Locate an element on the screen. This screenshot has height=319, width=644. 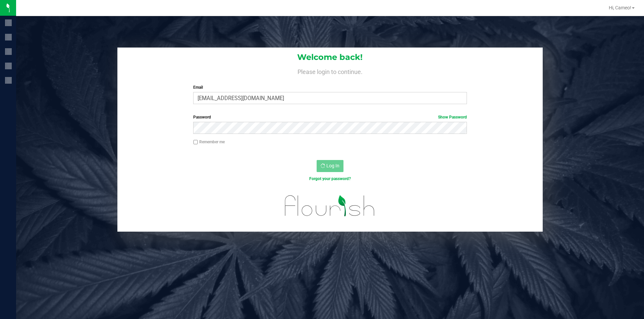
span: Log In is located at coordinates (333, 166).